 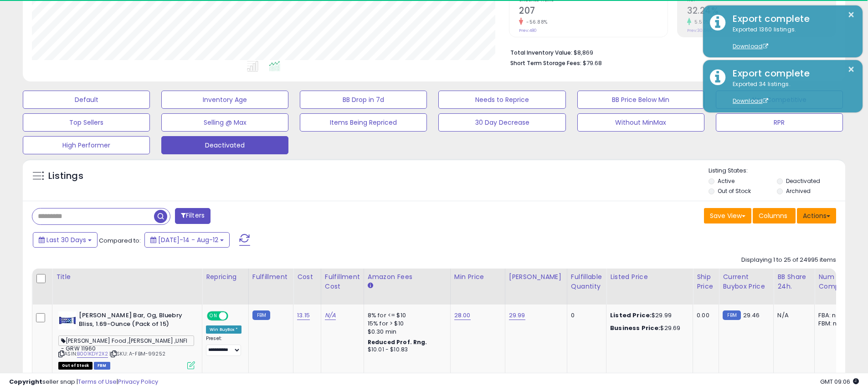 What do you see at coordinates (734, 191) in the screenshot?
I see `label: Out of Stock` at bounding box center [734, 191].